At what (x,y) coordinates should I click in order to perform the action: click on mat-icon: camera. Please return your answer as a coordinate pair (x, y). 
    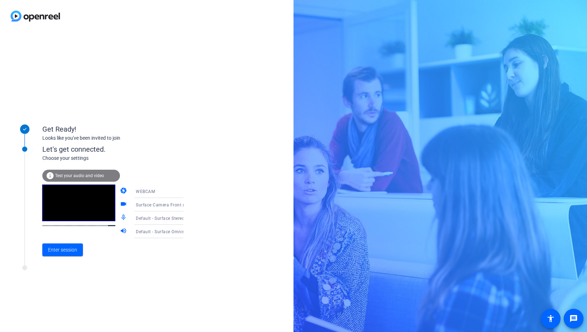
    Looking at the image, I should click on (124, 191).